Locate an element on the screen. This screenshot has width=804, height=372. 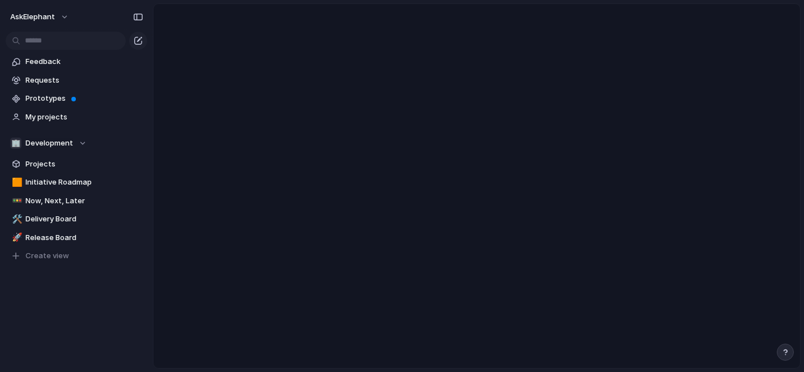
span: Now, Next, Later is located at coordinates (84, 201).